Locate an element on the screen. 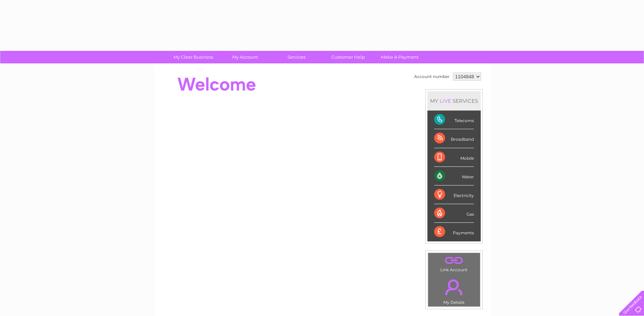 The width and height of the screenshot is (644, 316). a: Make A Payment is located at coordinates (400, 57).